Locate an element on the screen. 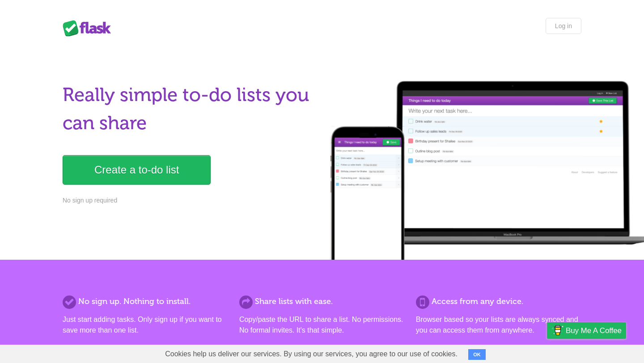 The width and height of the screenshot is (644, 363). p: Copy/paste the URL to share a list. No permissions. No formal invites. It's that simple. is located at coordinates (322, 325).